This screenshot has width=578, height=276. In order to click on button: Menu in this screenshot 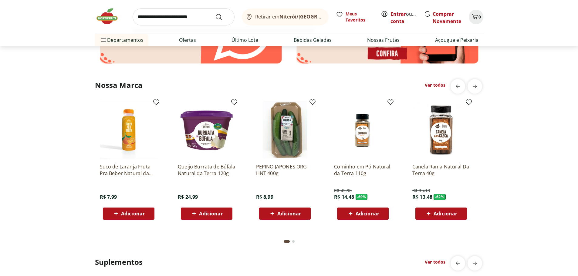, I will do `click(103, 40)`.